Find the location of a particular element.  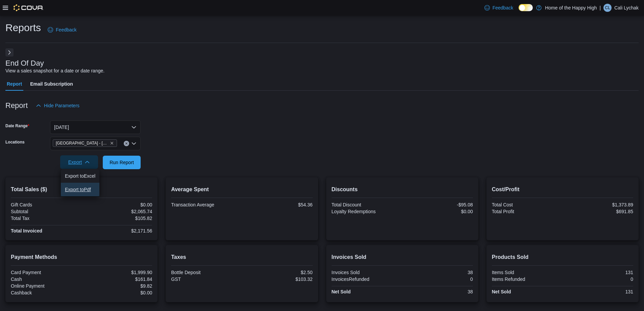

span: CL is located at coordinates (607, 8).